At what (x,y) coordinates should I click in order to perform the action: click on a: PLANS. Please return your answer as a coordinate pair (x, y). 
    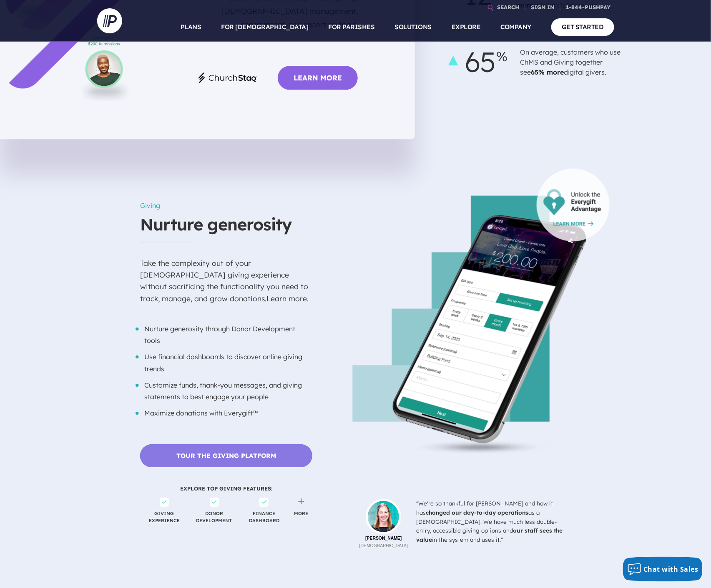
    Looking at the image, I should click on (191, 27).